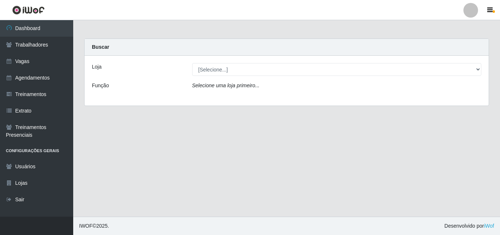 Image resolution: width=500 pixels, height=235 pixels. What do you see at coordinates (489, 226) in the screenshot?
I see `a: iWof` at bounding box center [489, 226].